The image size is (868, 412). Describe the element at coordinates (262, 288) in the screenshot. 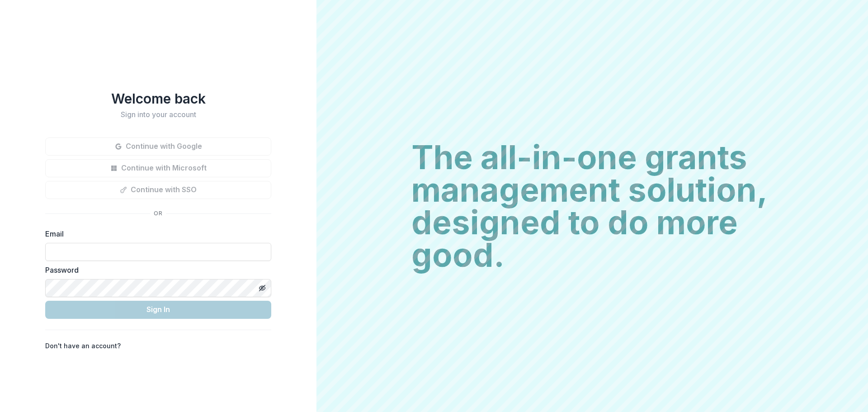

I see `button: Toggle password visibility` at that location.